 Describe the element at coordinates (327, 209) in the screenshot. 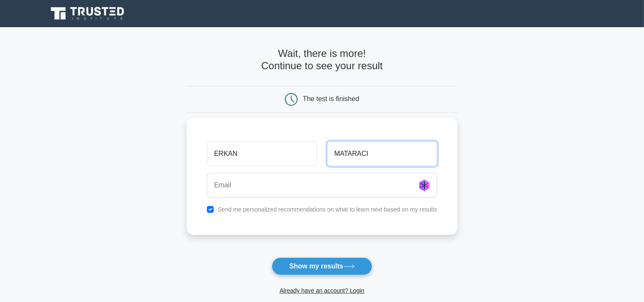

I see `label: Send me personalized recommendations on what to learn next based on my results` at that location.